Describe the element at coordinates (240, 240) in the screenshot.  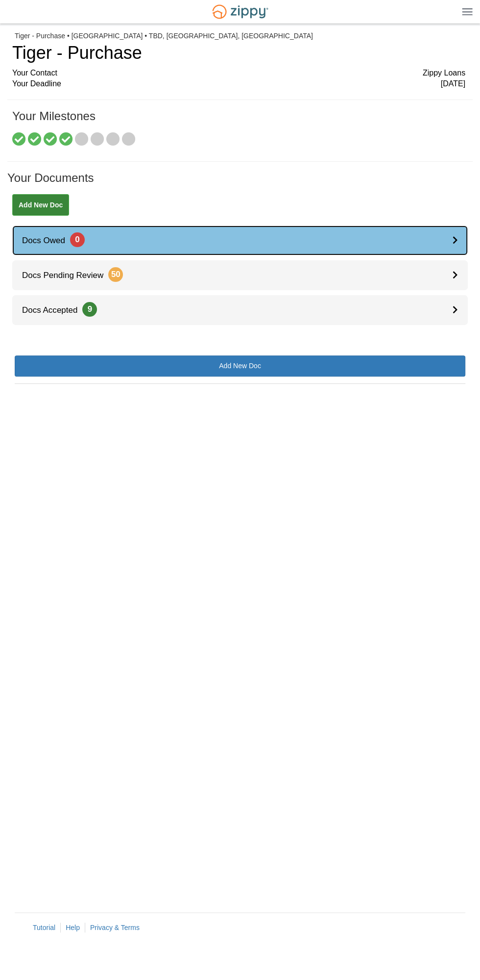
I see `a: Docs Owed0` at that location.